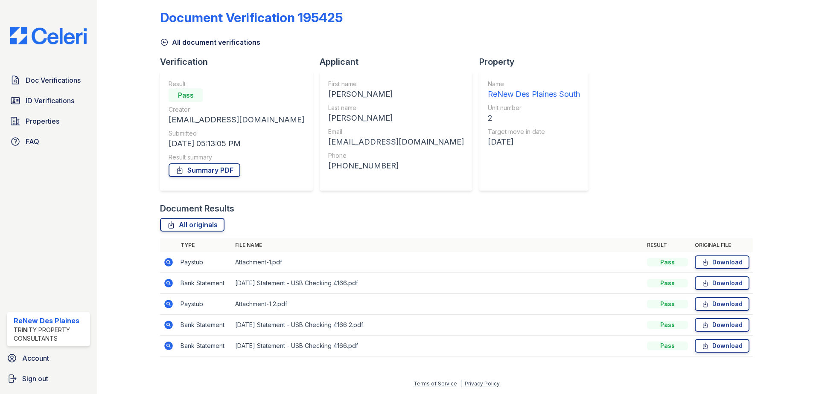 The height and width of the screenshot is (394, 816). Describe the element at coordinates (50, 334) in the screenshot. I see `div: Trinity Property Consultants` at that location.